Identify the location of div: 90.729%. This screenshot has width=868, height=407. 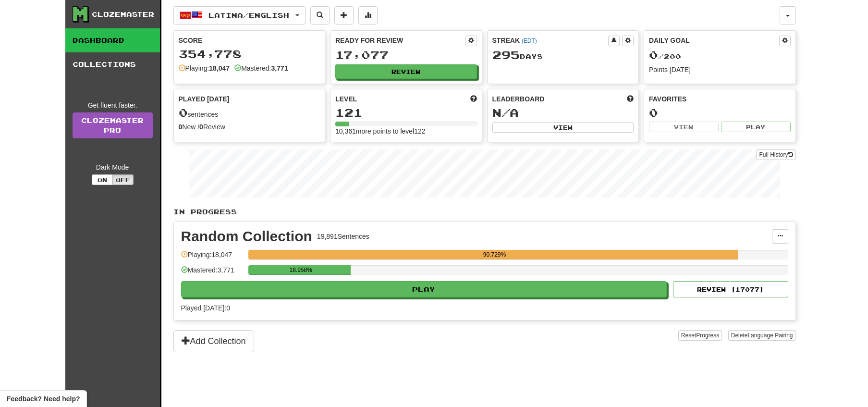
(495, 255).